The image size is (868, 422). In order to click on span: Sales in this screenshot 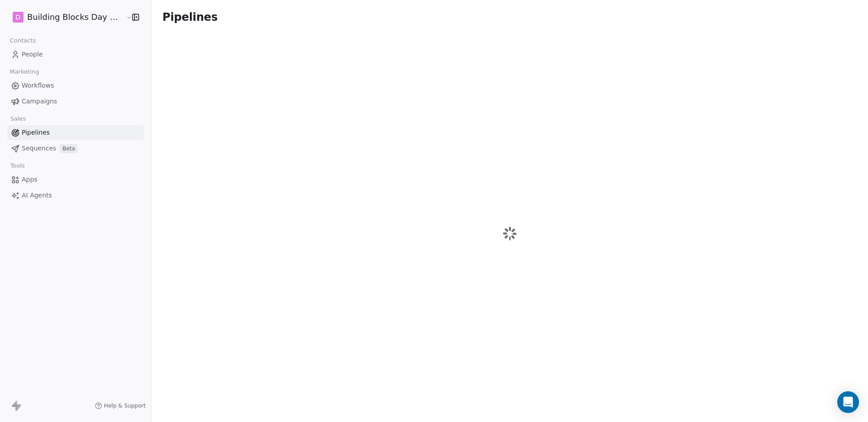, I will do `click(18, 119)`.